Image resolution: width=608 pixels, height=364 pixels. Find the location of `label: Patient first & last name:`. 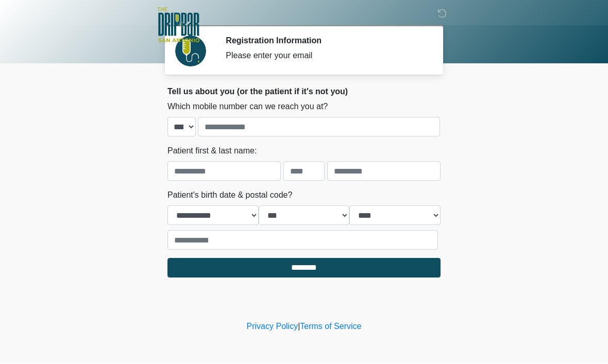

label: Patient first & last name: is located at coordinates (212, 152).